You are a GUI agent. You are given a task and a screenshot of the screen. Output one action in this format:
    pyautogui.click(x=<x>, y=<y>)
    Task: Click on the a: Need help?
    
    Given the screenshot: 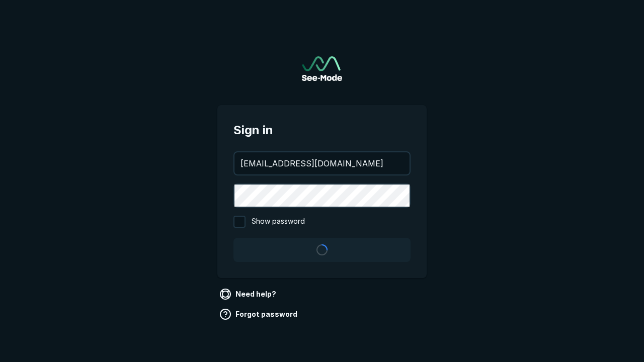 What is the action you would take?
    pyautogui.click(x=249, y=294)
    